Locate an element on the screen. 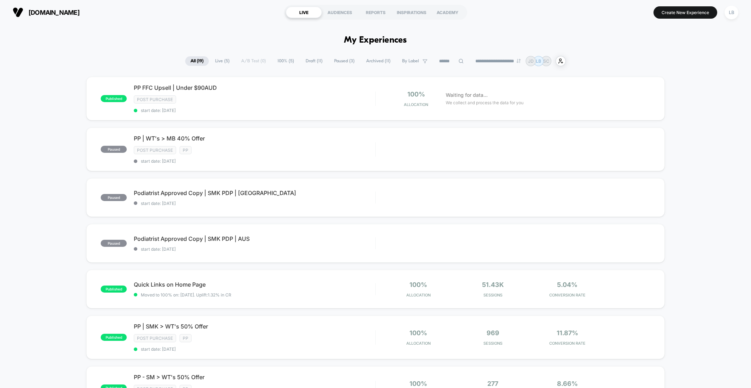  span: PP | SMK > WT's 50% Offer is located at coordinates (254, 326).